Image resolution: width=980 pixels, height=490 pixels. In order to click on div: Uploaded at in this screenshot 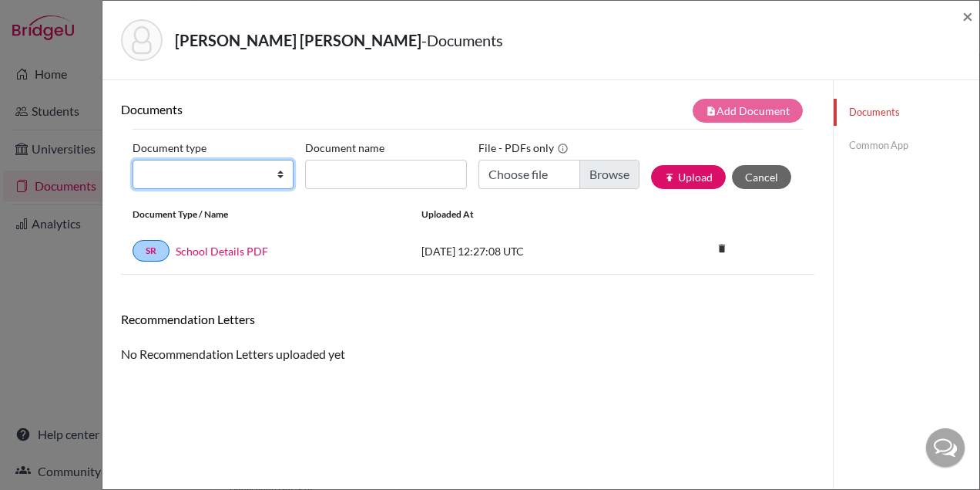, I will do `click(525, 215)`.